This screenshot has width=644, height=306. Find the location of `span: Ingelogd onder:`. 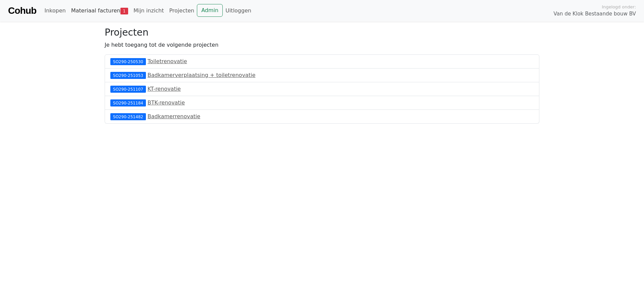

span: Ingelogd onder: is located at coordinates (619, 7).